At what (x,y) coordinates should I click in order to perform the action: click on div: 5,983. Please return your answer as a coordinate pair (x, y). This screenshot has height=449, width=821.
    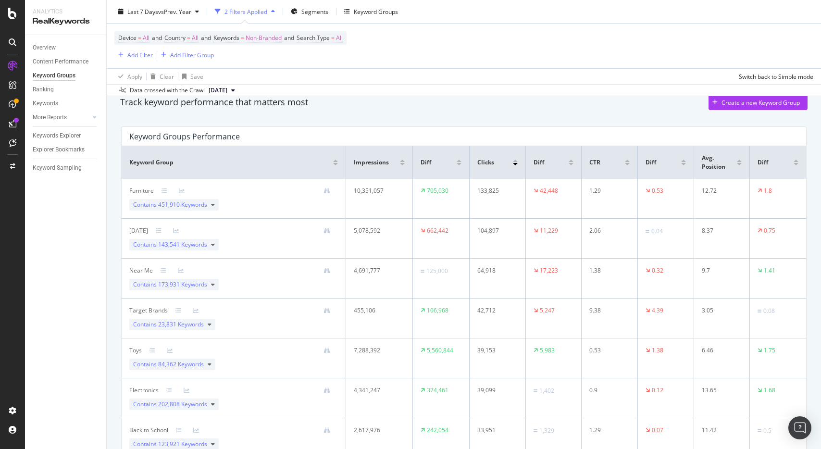
    Looking at the image, I should click on (547, 350).